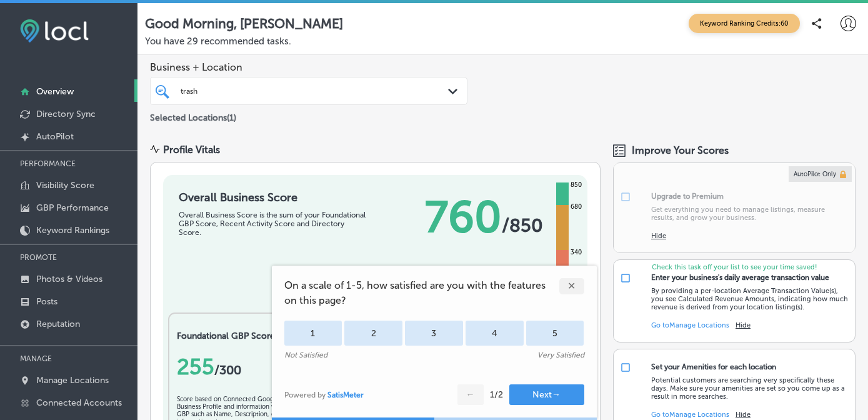 The image size is (868, 420). What do you see at coordinates (546, 394) in the screenshot?
I see `button: Next→` at bounding box center [546, 394].